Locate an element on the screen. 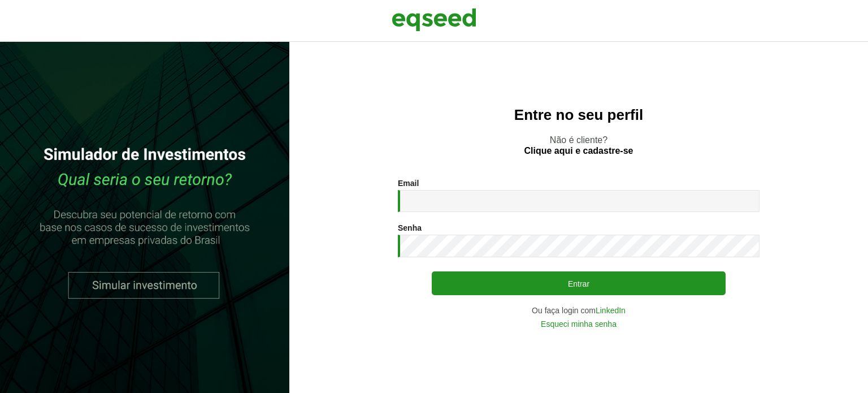 This screenshot has width=868, height=393. h2: Entre no seu perfil is located at coordinates (578, 115).